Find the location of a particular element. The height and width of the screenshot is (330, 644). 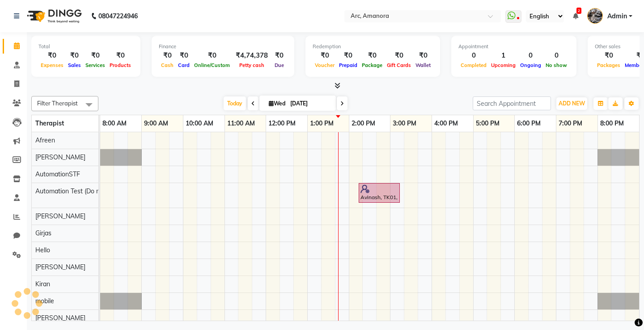

span: Admin is located at coordinates (617, 16).